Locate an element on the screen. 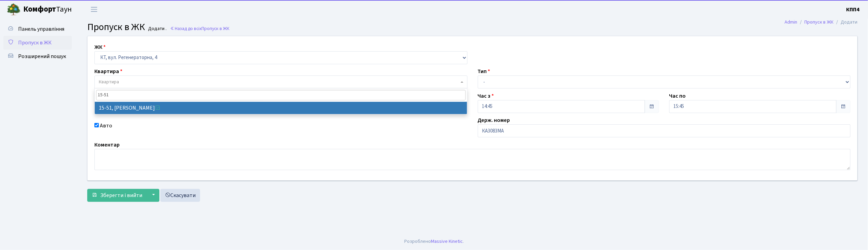 The width and height of the screenshot is (868, 250). label: ЖК is located at coordinates (100, 47).